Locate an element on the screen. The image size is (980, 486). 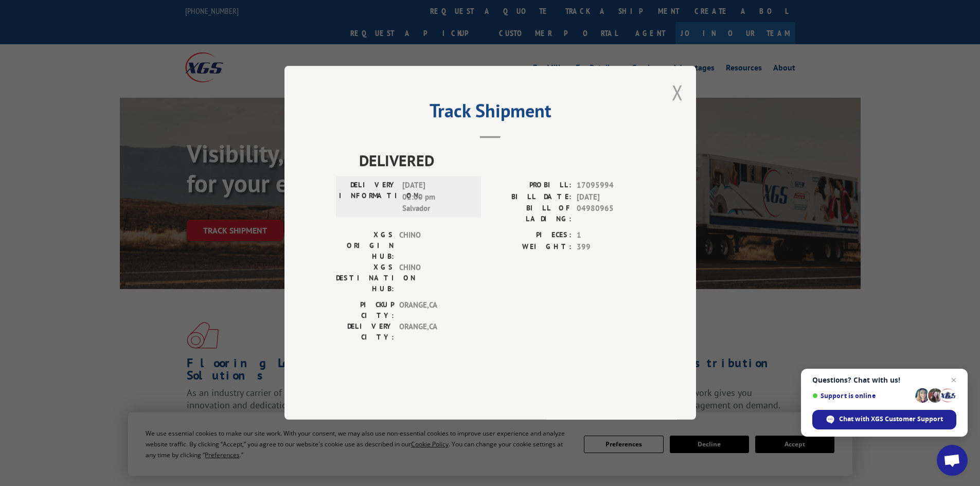
div: Open chat is located at coordinates (952, 460).